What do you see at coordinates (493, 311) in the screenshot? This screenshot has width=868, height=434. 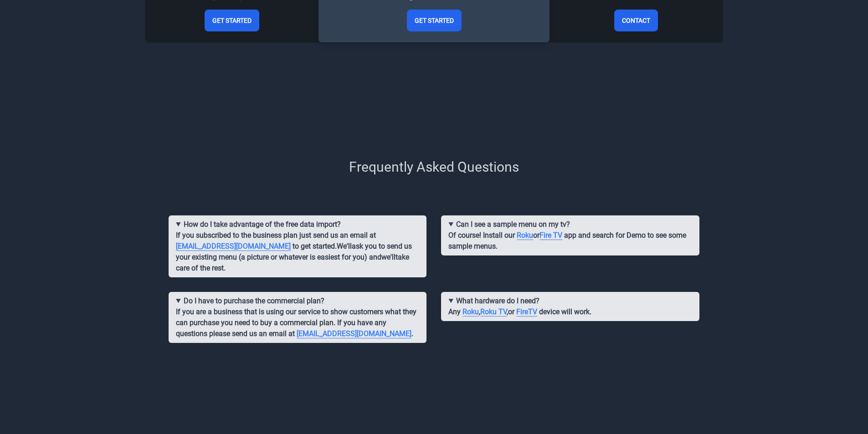 I see `a: Roku TV` at bounding box center [493, 311].